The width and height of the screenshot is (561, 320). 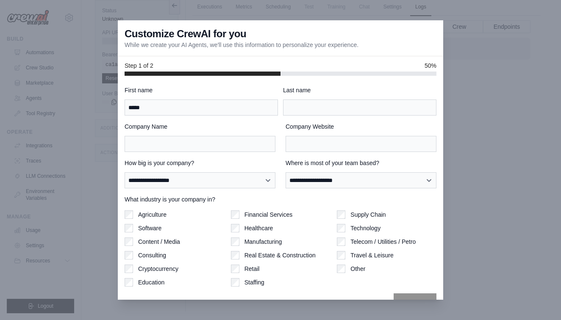 I want to click on label: Consulting, so click(x=152, y=255).